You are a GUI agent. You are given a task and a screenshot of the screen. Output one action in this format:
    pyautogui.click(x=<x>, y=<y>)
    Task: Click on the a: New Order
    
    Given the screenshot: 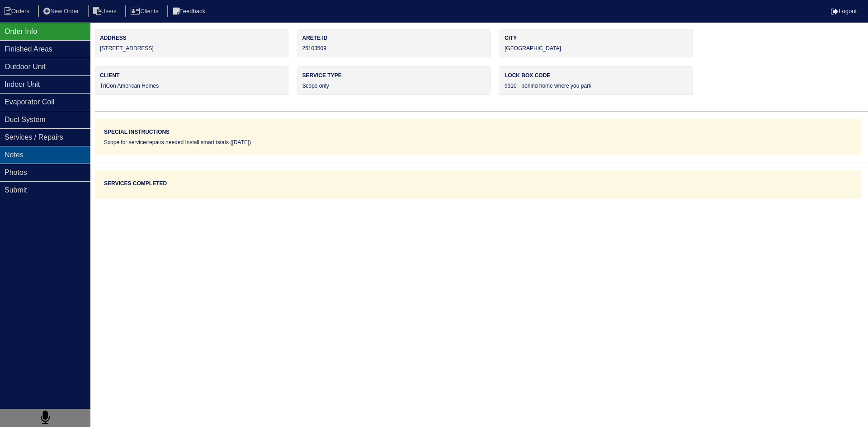 What is the action you would take?
    pyautogui.click(x=62, y=11)
    